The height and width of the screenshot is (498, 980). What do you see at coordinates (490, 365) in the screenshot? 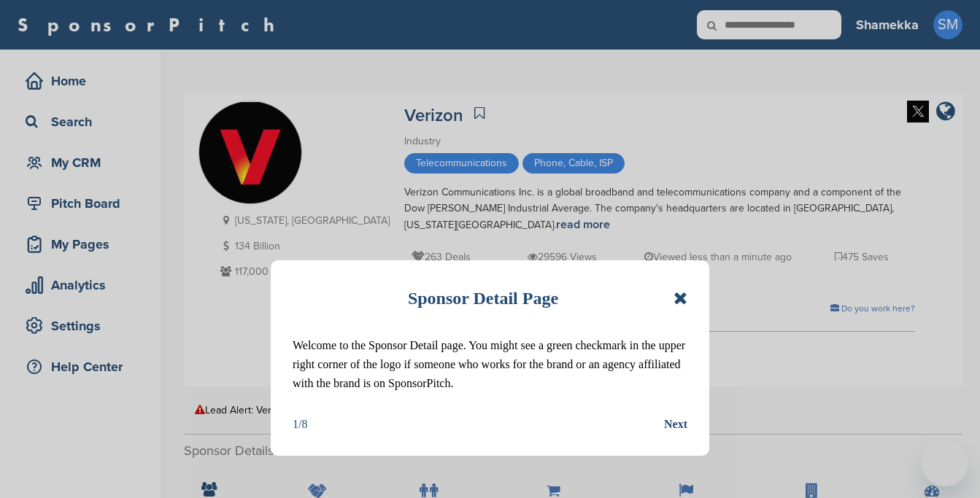
I see `p: Welcome to the Sponsor Detail page. You might see a green checkmark in the upper right corner of ...` at bounding box center [490, 365].